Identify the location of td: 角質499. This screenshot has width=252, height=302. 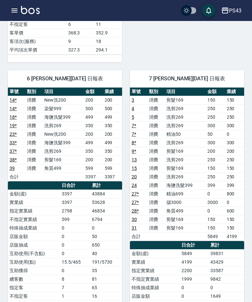
(185, 211).